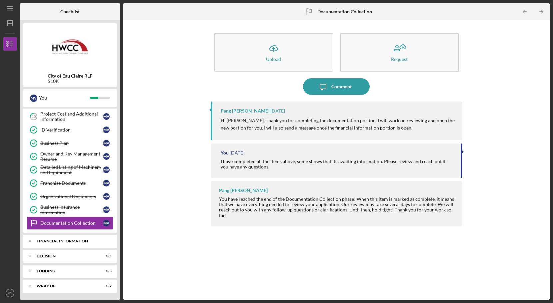 The height and width of the screenshot is (303, 553). Describe the element at coordinates (70, 12) in the screenshot. I see `b: Checklist` at that location.